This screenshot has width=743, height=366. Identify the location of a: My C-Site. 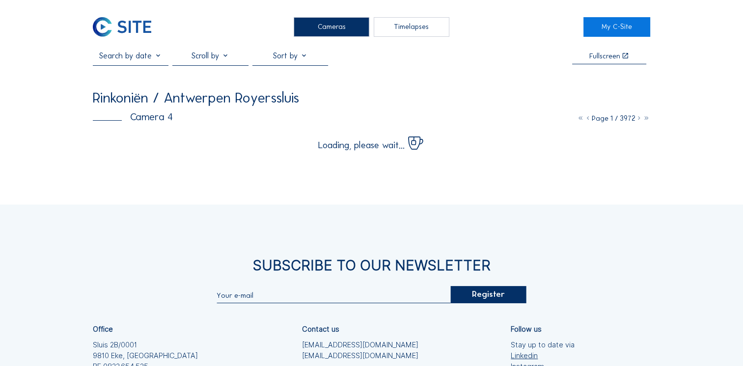
(617, 27).